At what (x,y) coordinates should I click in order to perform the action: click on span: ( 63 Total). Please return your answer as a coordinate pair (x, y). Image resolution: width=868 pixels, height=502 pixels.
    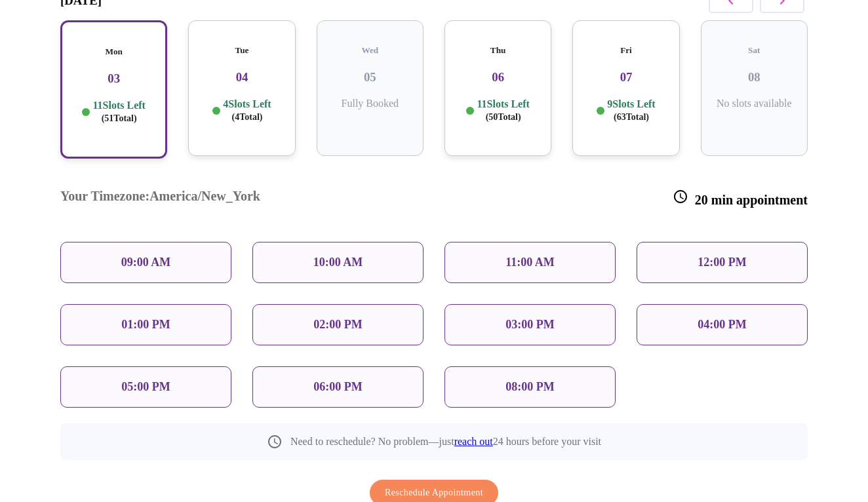
    Looking at the image, I should click on (631, 116).